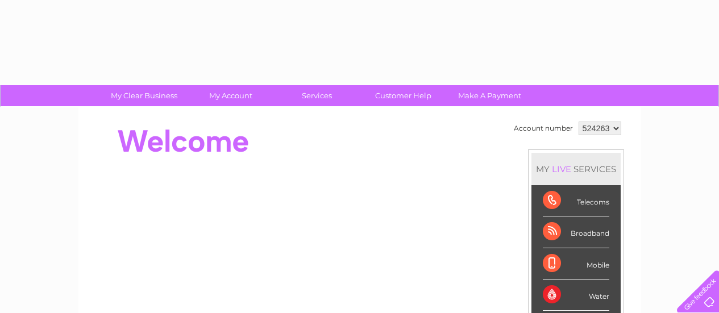  What do you see at coordinates (576, 232) in the screenshot?
I see `div: Broadband` at bounding box center [576, 232].